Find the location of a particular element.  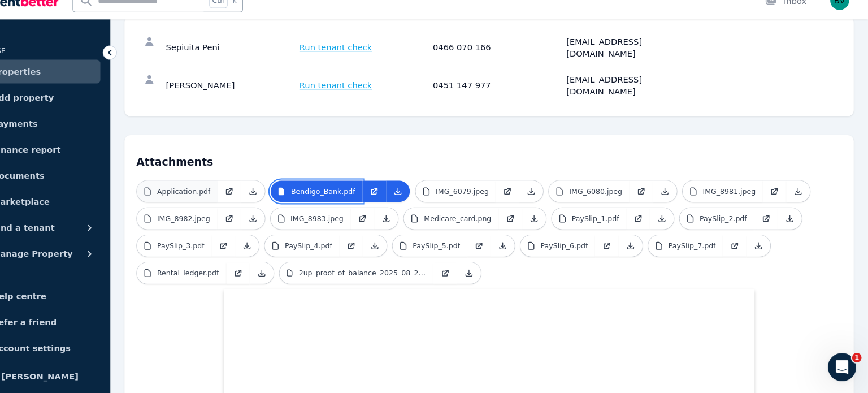

span: Find a tenant is located at coordinates (62, 235).